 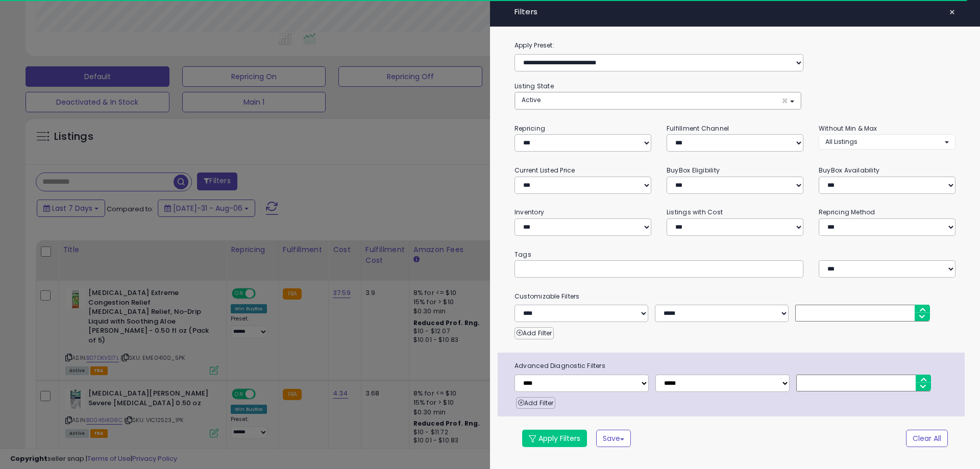 What do you see at coordinates (530, 100) in the screenshot?
I see `span: Active` at bounding box center [530, 100].